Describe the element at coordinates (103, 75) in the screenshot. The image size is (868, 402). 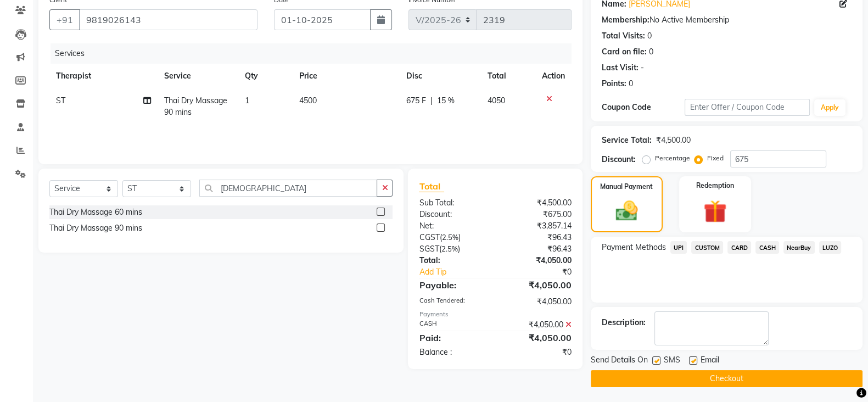
I see `th: Therapist` at that location.